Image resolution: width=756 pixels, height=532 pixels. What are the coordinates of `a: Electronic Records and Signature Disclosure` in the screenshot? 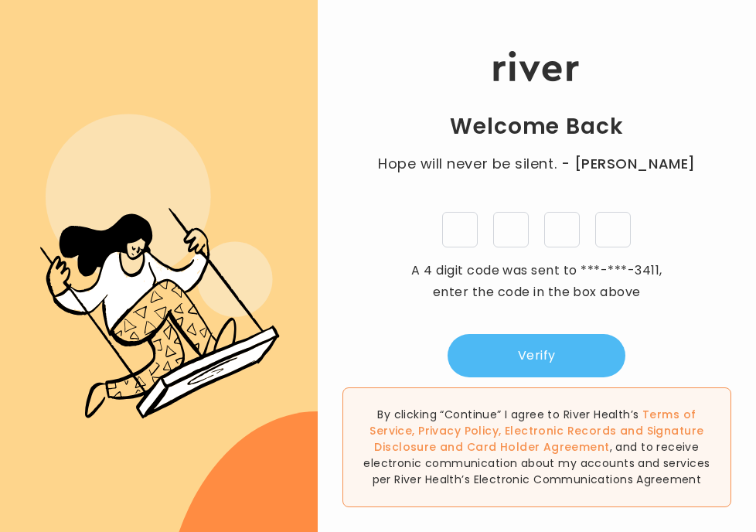 It's located at (539, 438).